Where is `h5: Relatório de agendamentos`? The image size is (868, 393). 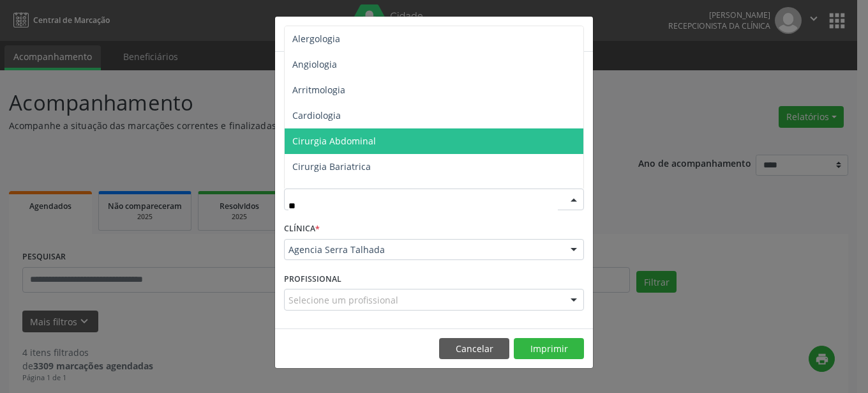 h5: Relatório de agendamentos is located at coordinates (356, 34).